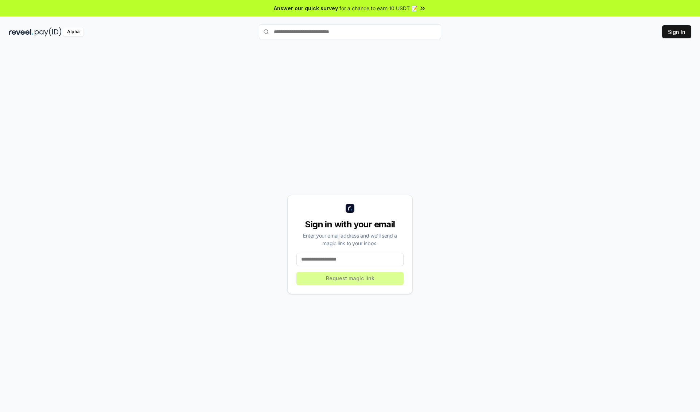  Describe the element at coordinates (378, 8) in the screenshot. I see `span: for a chance to earn 10 USDT 📝` at that location.